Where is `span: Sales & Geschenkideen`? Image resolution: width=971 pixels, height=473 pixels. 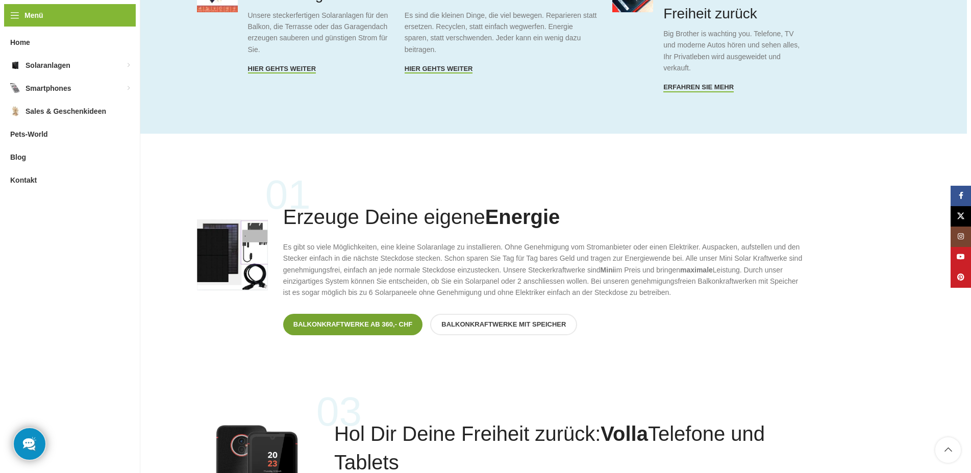 span: Sales & Geschenkideen is located at coordinates (66, 111).